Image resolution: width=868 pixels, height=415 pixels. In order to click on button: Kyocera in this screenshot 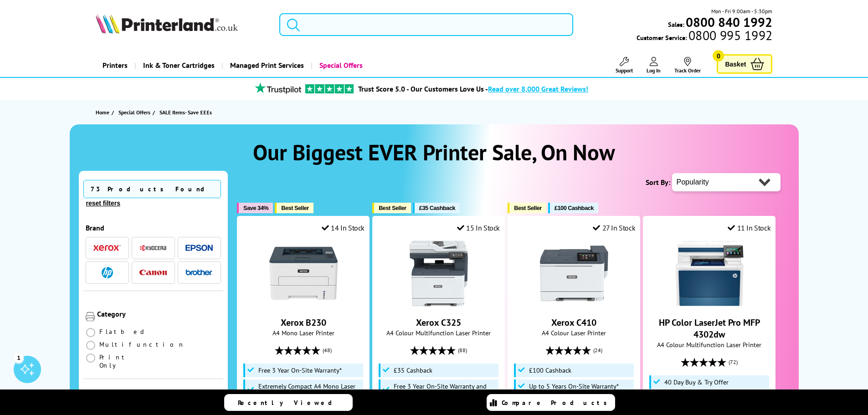, I will do `click(153, 247)`.